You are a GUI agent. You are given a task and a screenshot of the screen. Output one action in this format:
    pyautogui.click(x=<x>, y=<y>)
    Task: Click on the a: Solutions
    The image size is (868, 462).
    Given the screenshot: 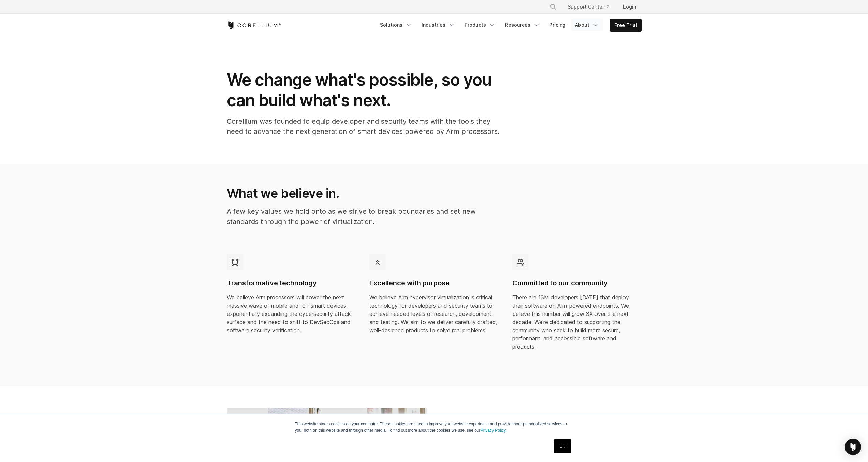 What is the action you would take?
    pyautogui.click(x=396, y=25)
    